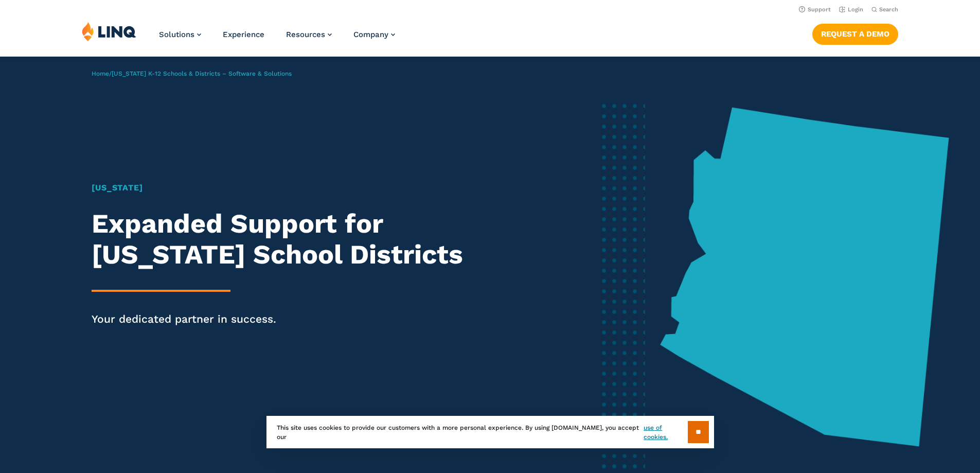 The height and width of the screenshot is (473, 980). Describe the element at coordinates (306, 35) in the screenshot. I see `span: Resources` at that location.